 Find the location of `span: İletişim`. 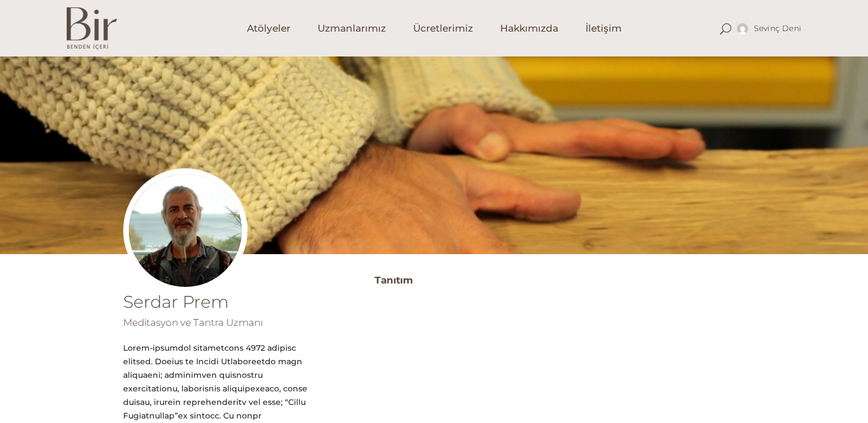

span: İletişim is located at coordinates (604, 28).